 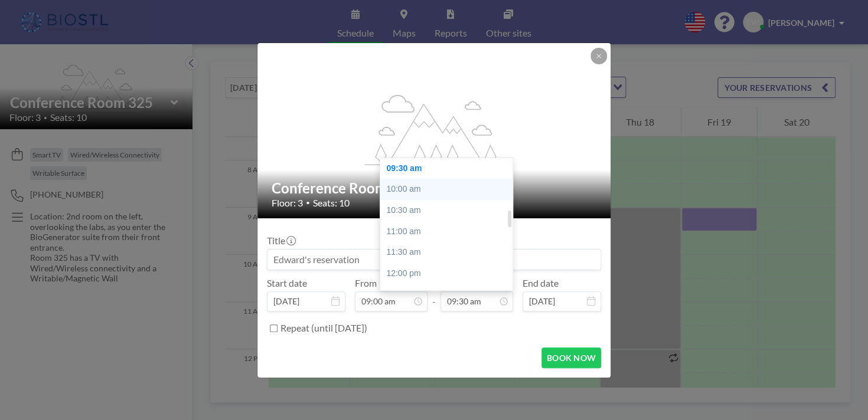 What do you see at coordinates (571, 358) in the screenshot?
I see `button: BOOK NOW` at bounding box center [571, 358].